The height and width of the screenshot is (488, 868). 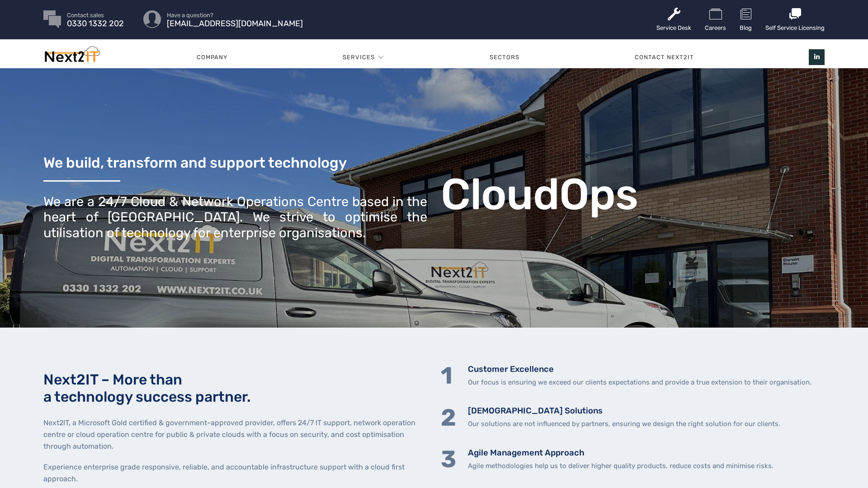 I want to click on span: 0330 1332 202, so click(x=96, y=23).